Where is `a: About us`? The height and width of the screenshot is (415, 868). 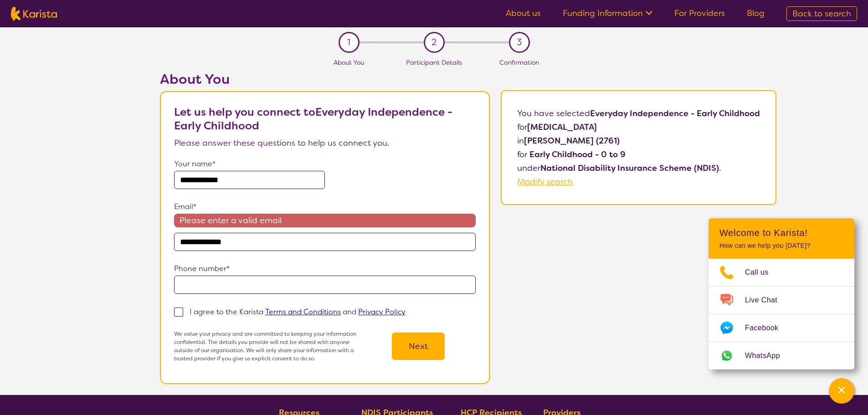 a: About us is located at coordinates (523, 13).